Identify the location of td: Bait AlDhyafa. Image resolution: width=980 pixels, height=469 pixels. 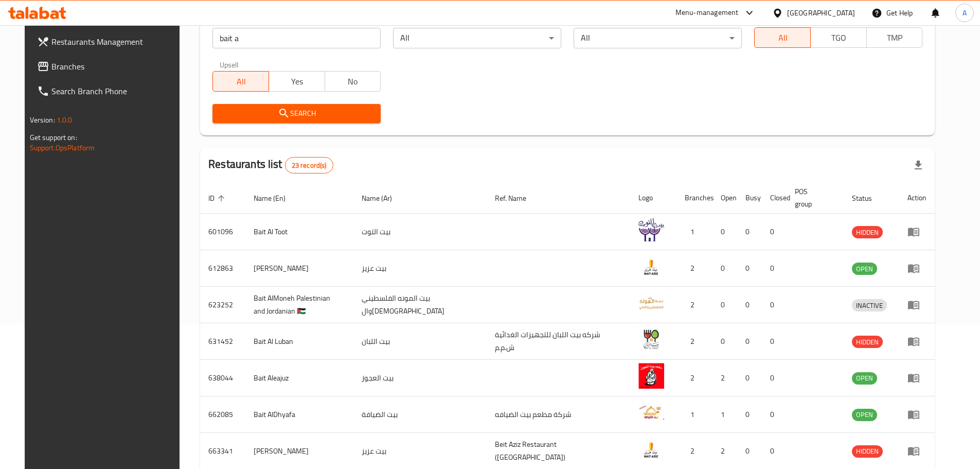
(299, 414).